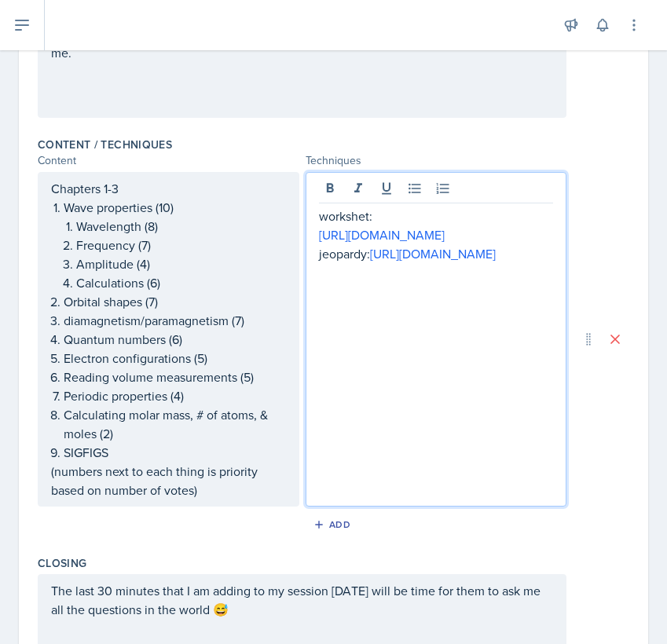 This screenshot has height=644, width=667. I want to click on p: Wave properties (10), so click(174, 208).